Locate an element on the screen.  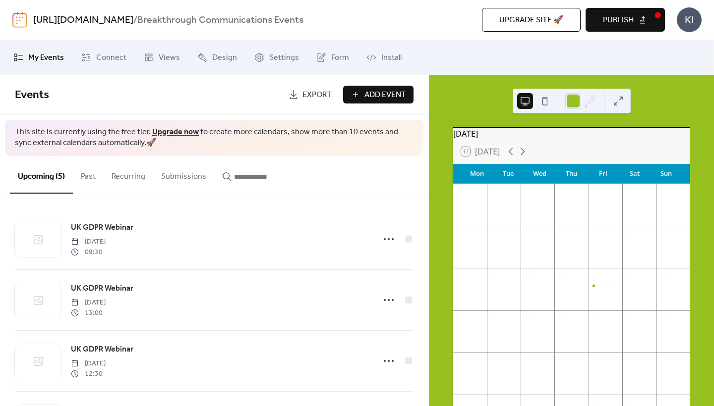
div: 18 is located at coordinates (561, 275).